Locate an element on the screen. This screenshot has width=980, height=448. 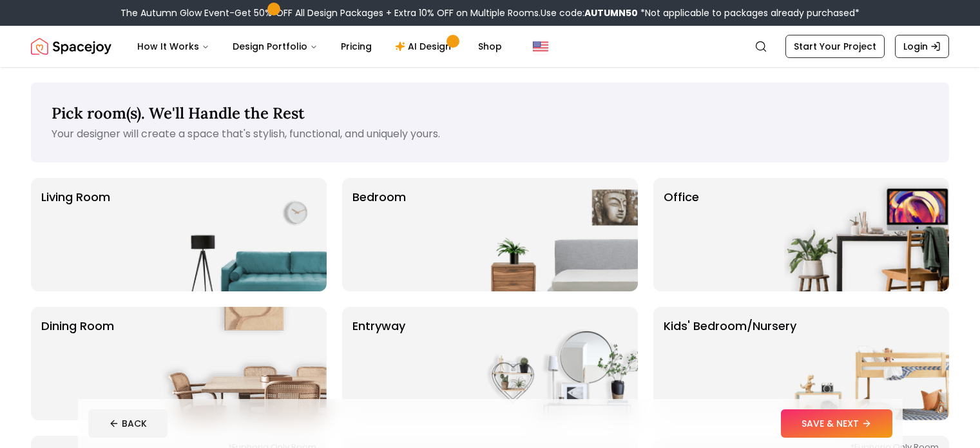
p: Living Room is located at coordinates (76, 234).